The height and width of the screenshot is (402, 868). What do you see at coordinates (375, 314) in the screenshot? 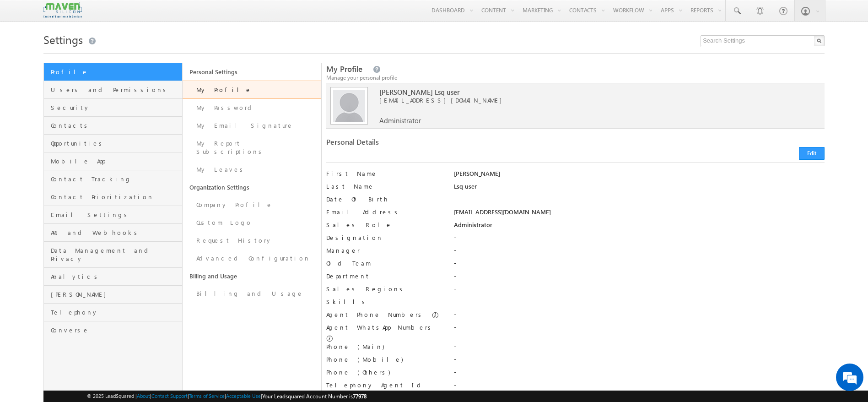
I see `label: Agent Phone Numbers` at bounding box center [375, 314].